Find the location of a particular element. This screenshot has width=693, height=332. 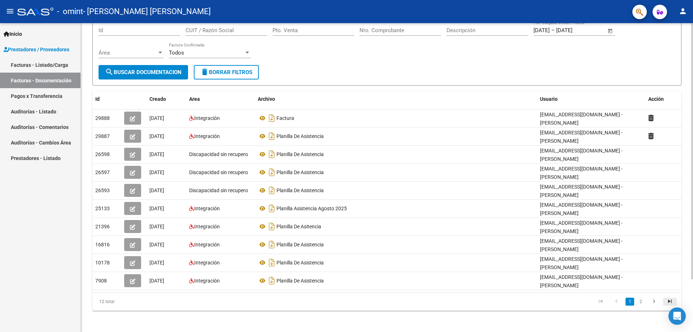

span: 10178 is located at coordinates (102, 262).